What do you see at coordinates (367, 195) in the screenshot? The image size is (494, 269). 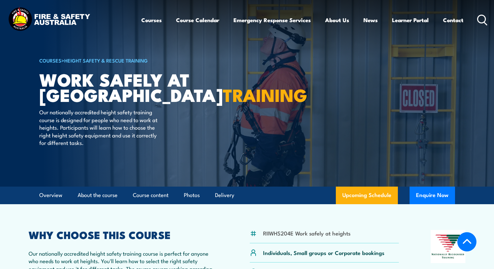 I see `a: Upcoming Schedule` at bounding box center [367, 195].